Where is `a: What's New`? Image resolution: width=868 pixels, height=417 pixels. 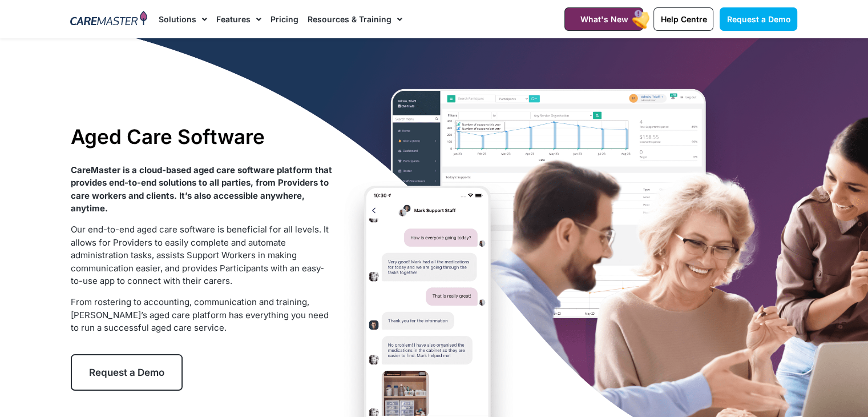
a: What's New is located at coordinates (604, 19).